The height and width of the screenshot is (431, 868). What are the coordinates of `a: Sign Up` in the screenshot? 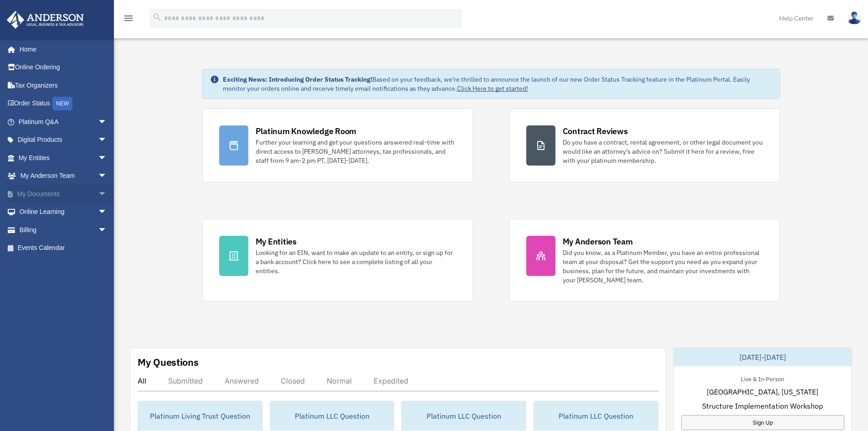 It's located at (763, 422).